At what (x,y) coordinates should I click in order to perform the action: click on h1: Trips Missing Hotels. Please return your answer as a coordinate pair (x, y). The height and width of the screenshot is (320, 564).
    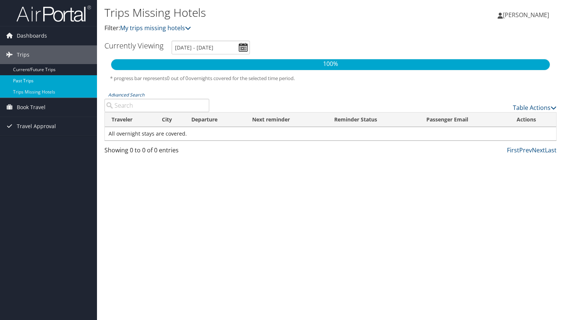
    Looking at the image, I should click on (255, 13).